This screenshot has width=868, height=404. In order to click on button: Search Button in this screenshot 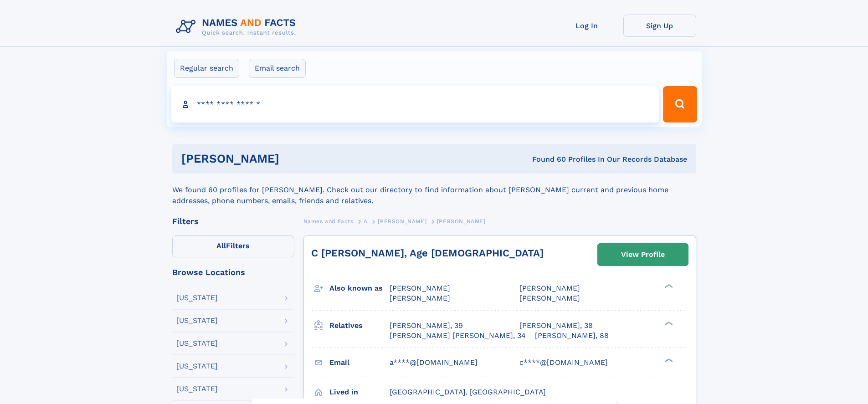, I will do `click(680, 104)`.